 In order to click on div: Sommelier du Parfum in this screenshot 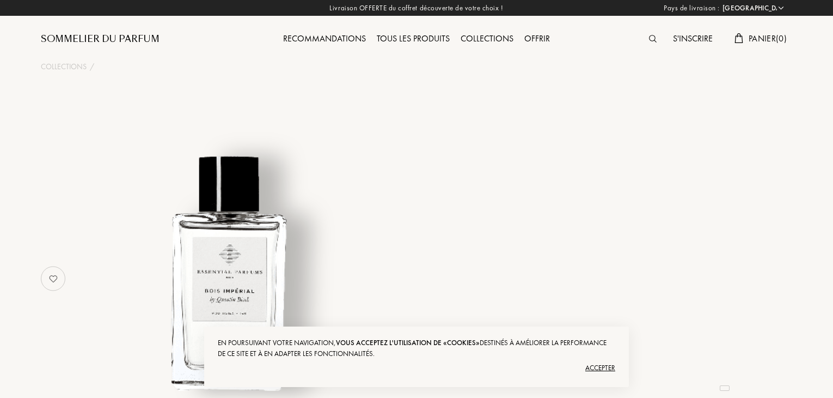, I will do `click(100, 39)`.